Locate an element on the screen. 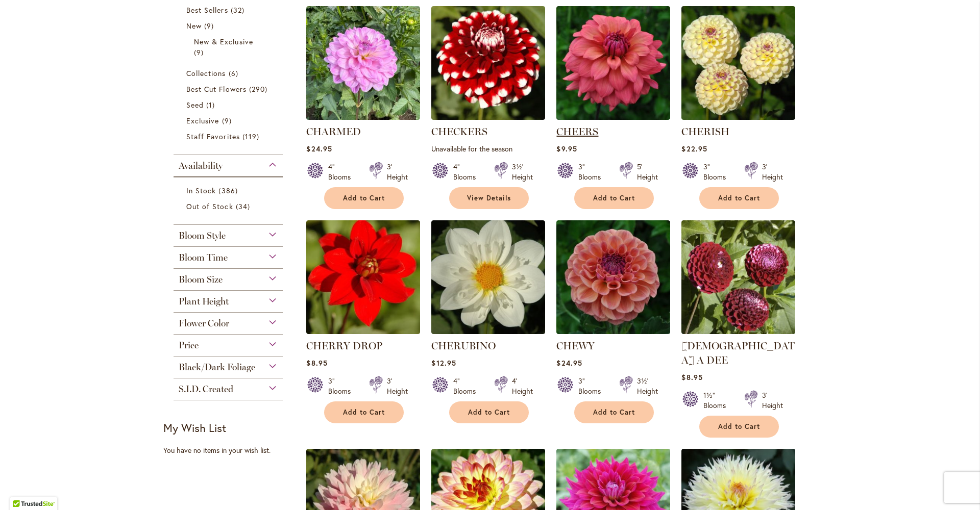 Image resolution: width=980 pixels, height=510 pixels. span: Flower Color is located at coordinates (203, 323).